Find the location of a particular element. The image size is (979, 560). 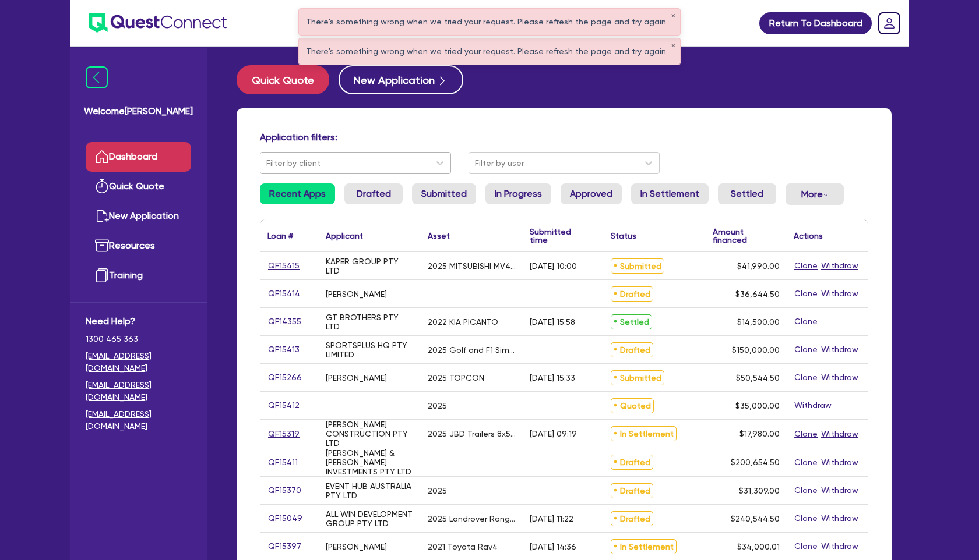

span: $240,544.50 is located at coordinates (755, 519).